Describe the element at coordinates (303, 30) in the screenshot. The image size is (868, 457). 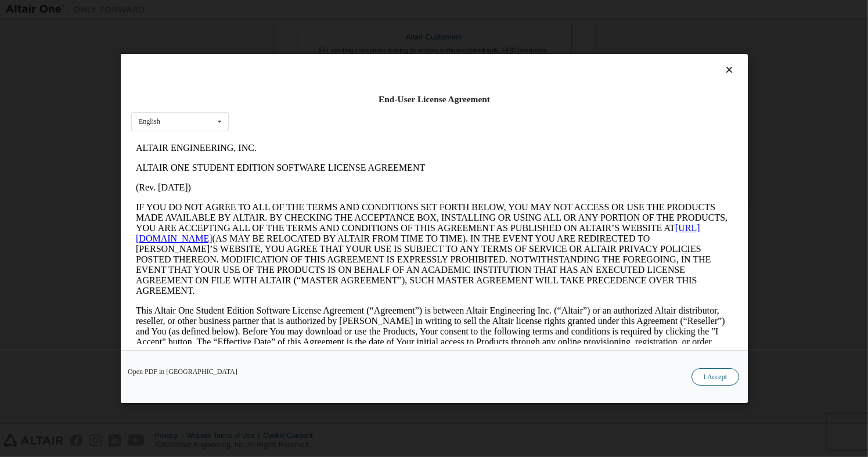
I see `p: ALTAIR ONE STUDENT EDITION SOFTWARE LICENSE AGREEMENT` at that location.